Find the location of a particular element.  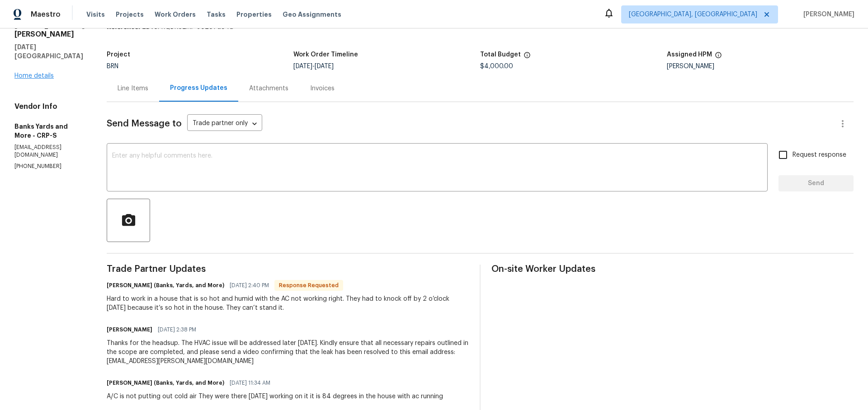

span: Work Orders is located at coordinates (175, 14).